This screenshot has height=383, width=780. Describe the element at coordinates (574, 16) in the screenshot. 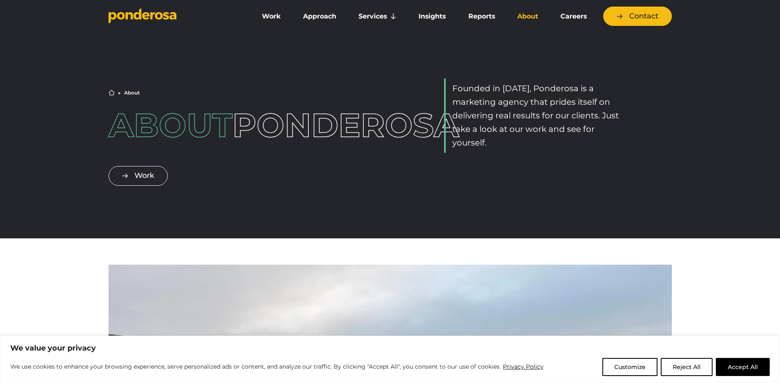

I see `a: Careers` at that location.